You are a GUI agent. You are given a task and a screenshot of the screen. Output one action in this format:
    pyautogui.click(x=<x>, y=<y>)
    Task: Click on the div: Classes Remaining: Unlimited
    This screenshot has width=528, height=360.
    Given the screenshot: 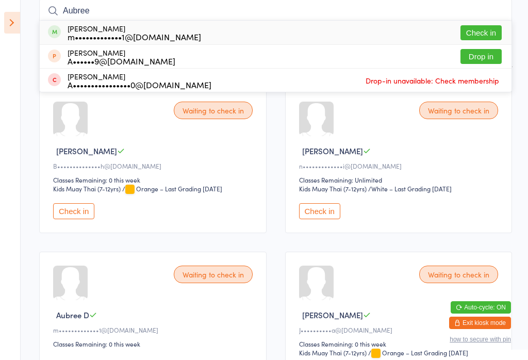 What is the action you would take?
    pyautogui.click(x=400, y=180)
    